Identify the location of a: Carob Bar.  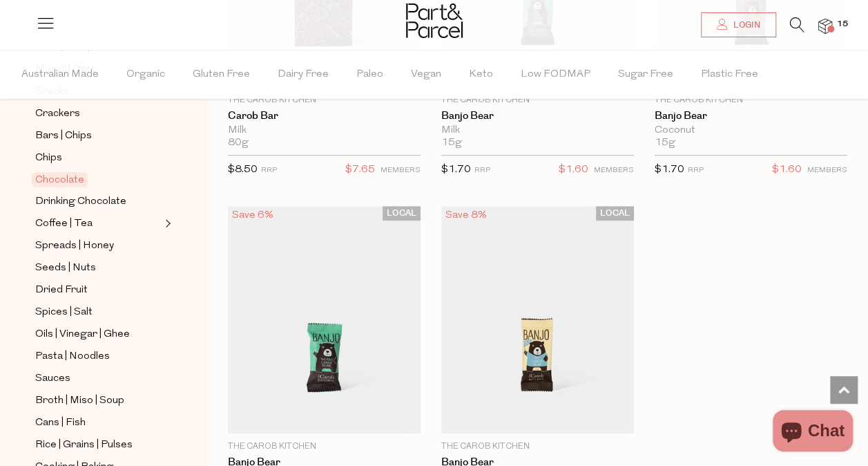
(324, 116).